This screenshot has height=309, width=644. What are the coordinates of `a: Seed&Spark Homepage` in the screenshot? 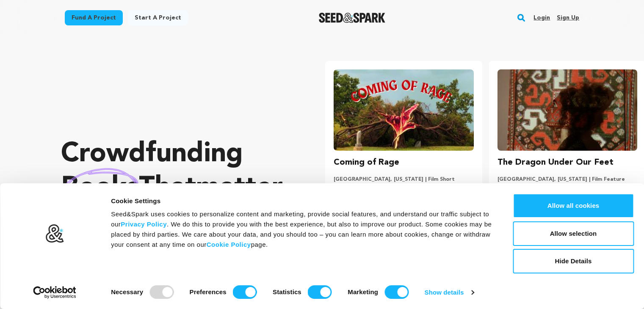 It's located at (352, 18).